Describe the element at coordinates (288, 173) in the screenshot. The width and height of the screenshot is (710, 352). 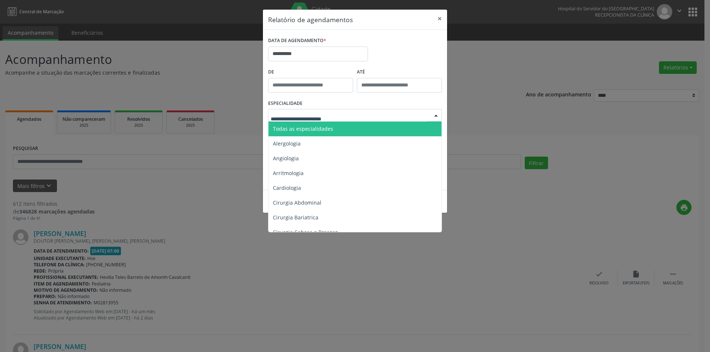
I see `span: Arritmologia` at that location.